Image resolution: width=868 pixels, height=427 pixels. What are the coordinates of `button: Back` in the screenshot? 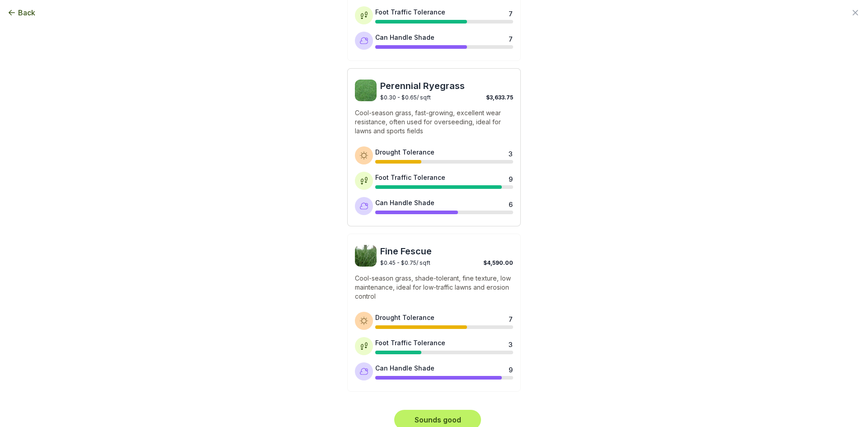 It's located at (21, 12).